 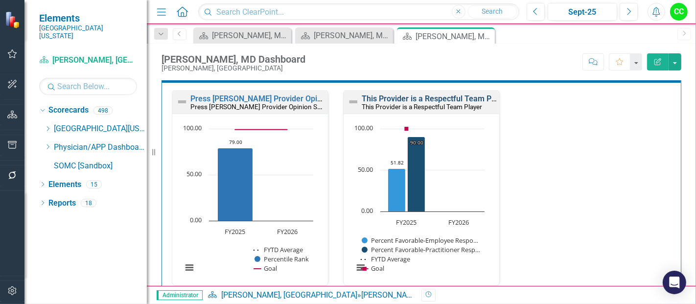 I want to click on input: Search ClearPoint..., so click(x=359, y=12).